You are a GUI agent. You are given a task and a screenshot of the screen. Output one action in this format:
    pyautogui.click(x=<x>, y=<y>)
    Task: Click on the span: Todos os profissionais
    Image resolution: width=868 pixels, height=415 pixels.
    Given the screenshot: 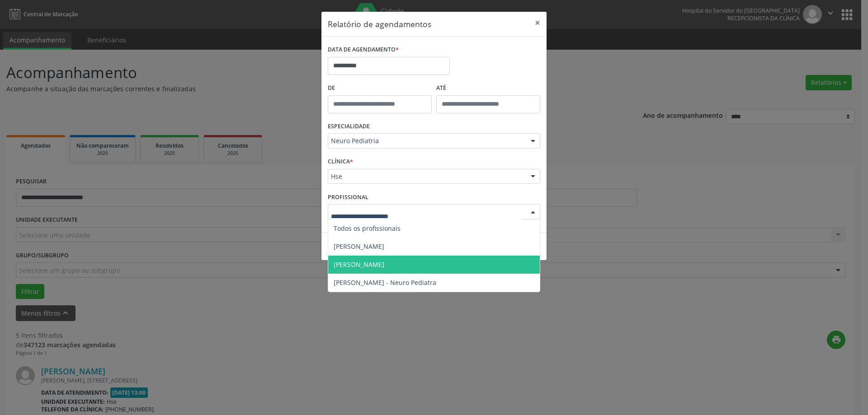 What is the action you would take?
    pyautogui.click(x=367, y=228)
    